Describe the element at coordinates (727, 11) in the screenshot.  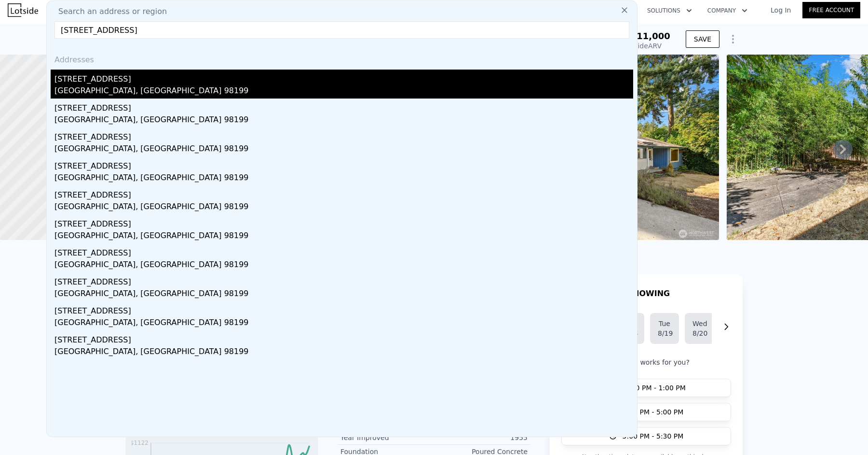
I see `button: Company` at that location.